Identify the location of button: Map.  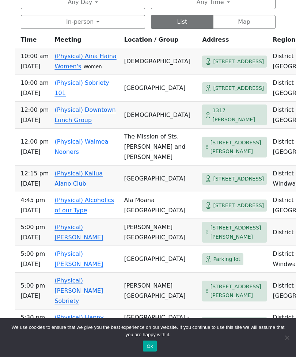
(244, 22).